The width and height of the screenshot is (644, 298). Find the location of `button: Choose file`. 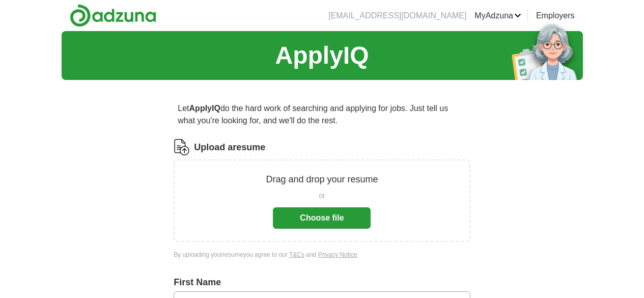

button: Choose file is located at coordinates (322, 218).